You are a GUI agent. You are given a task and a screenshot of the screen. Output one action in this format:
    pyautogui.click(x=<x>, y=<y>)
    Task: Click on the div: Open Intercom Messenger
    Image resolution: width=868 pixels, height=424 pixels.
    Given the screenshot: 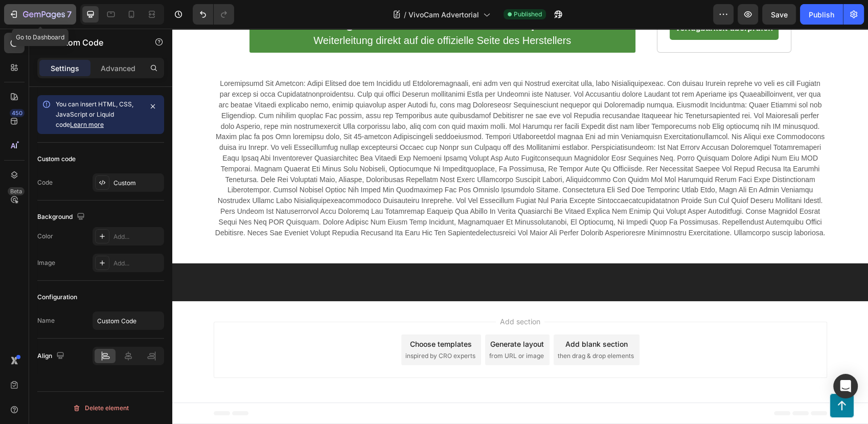 What is the action you would take?
    pyautogui.click(x=846, y=386)
    